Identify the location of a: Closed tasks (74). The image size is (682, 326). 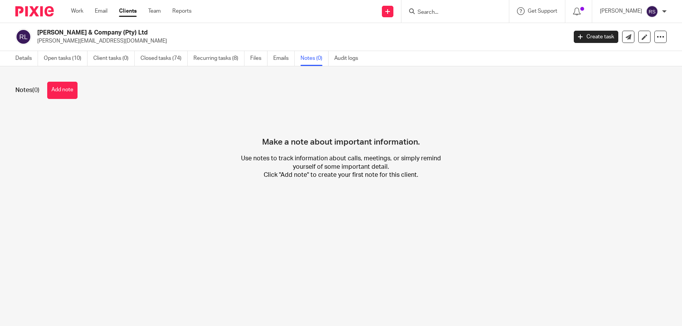
(164, 58).